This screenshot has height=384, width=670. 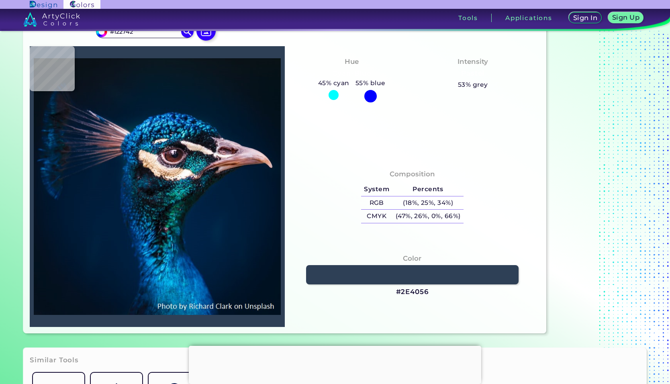 I want to click on h3: Similar Tools, so click(x=54, y=360).